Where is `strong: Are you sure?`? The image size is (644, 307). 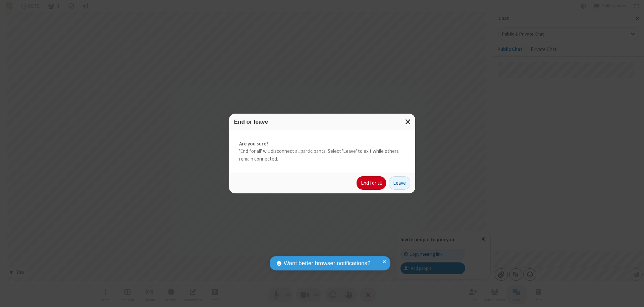 strong: Are you sure? is located at coordinates (322, 144).